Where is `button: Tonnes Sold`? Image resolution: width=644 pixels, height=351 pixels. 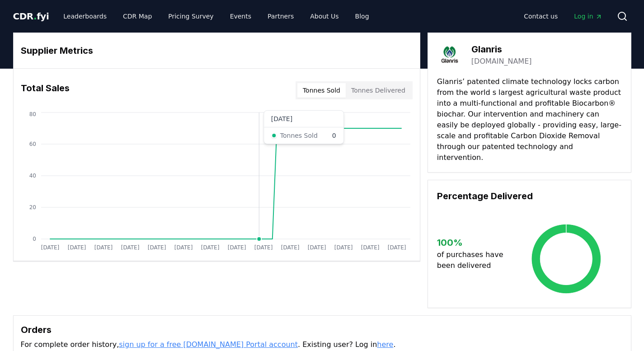 button: Tonnes Sold is located at coordinates (321, 90).